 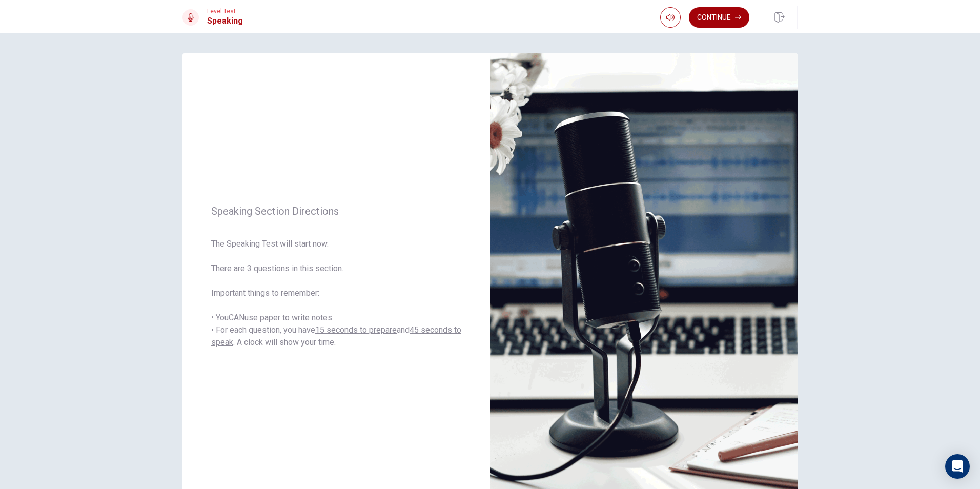 I want to click on h1: Speaking, so click(x=225, y=21).